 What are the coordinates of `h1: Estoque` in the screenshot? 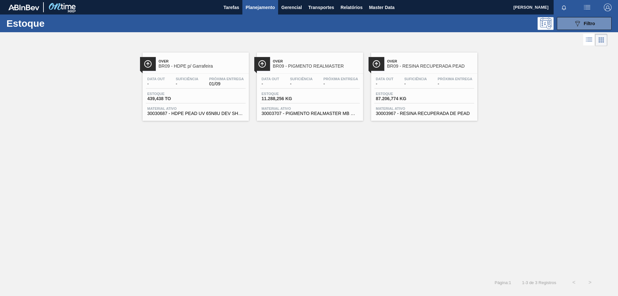 It's located at (54, 23).